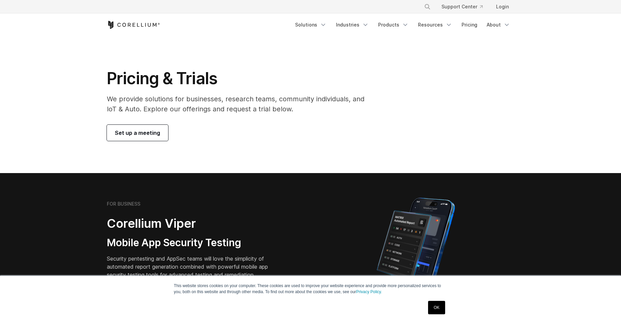 Image resolution: width=621 pixels, height=323 pixels. Describe the element at coordinates (193, 266) in the screenshot. I see `p: Security pentesting and AppSec teams will love the simplicity of automated report generation comb...` at that location.